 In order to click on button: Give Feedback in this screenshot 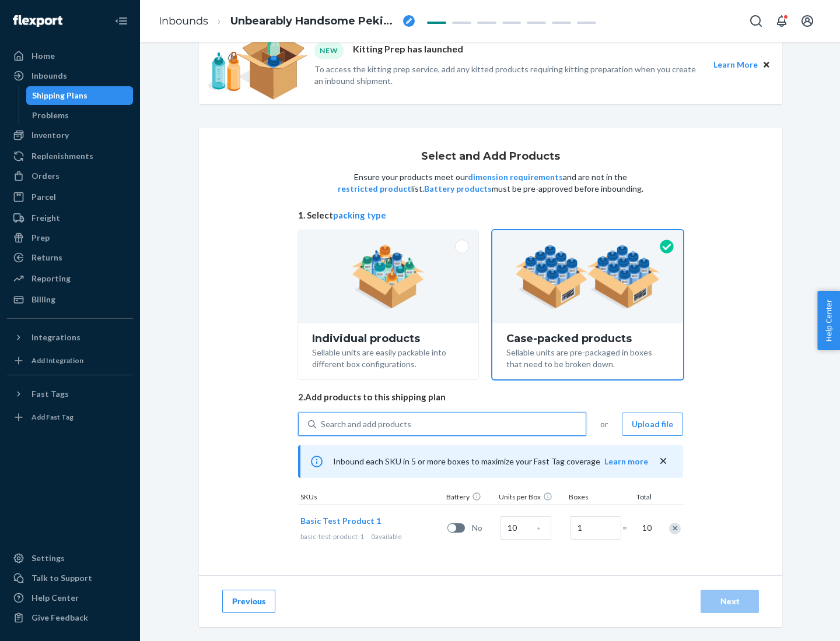, I will do `click(70, 618)`.